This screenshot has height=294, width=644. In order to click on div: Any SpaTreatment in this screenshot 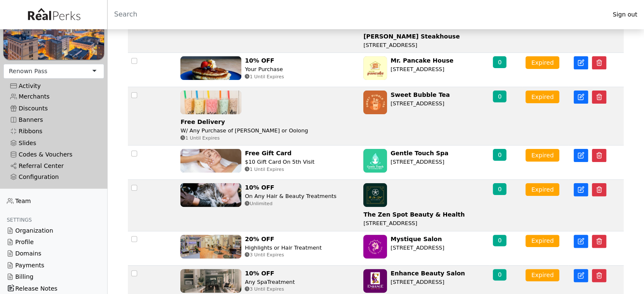, I will do `click(269, 282)`.